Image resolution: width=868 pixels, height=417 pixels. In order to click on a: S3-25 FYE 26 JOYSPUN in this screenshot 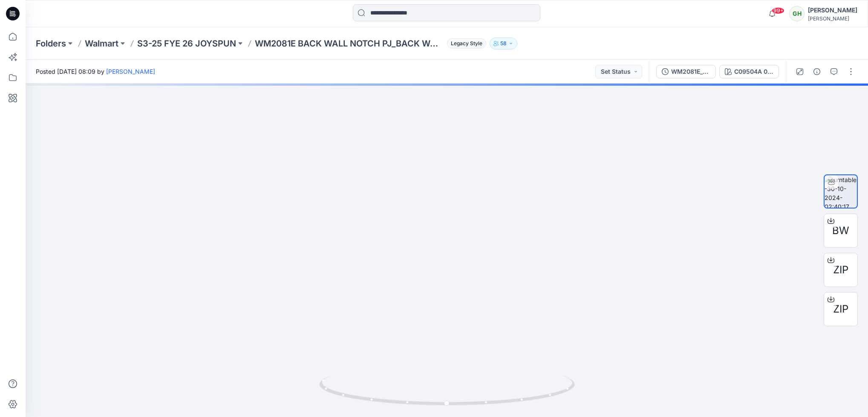, I will do `click(186, 43)`.